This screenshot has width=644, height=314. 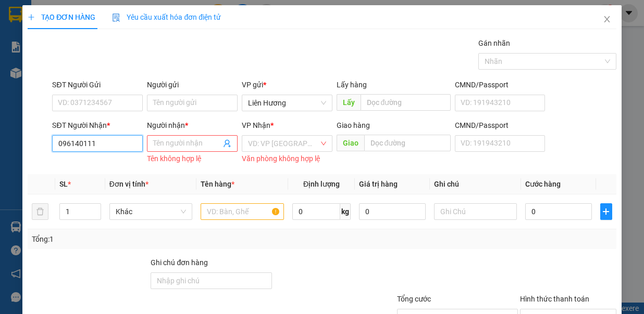 I want to click on div: Tổng: 1, so click(x=141, y=239).